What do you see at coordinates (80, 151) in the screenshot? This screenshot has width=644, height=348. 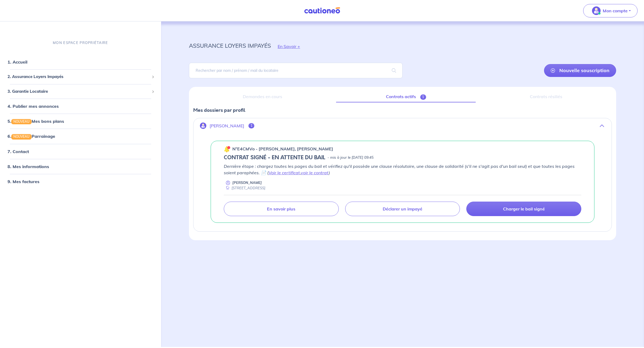 I see `div: 7. Contact` at bounding box center [80, 151].